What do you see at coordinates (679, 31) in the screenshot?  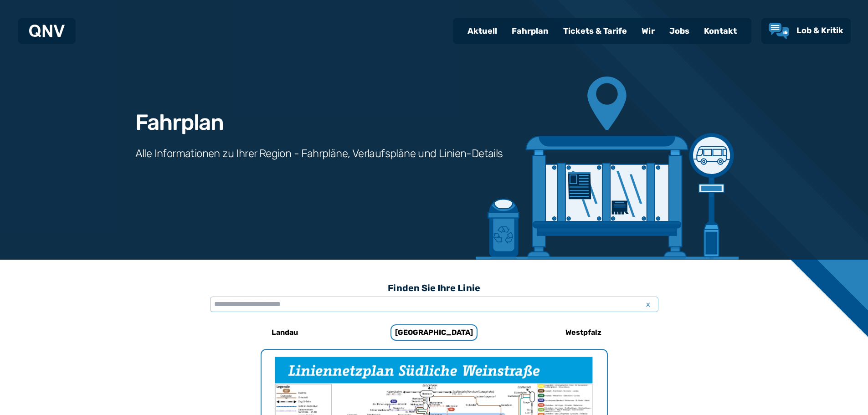 I see `a: Jobs` at bounding box center [679, 31].